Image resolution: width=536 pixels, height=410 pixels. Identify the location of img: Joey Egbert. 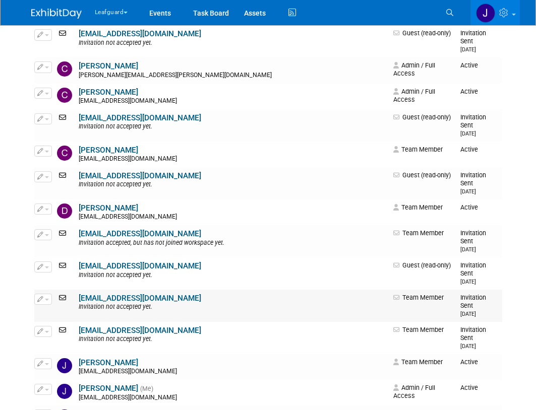
(64, 366).